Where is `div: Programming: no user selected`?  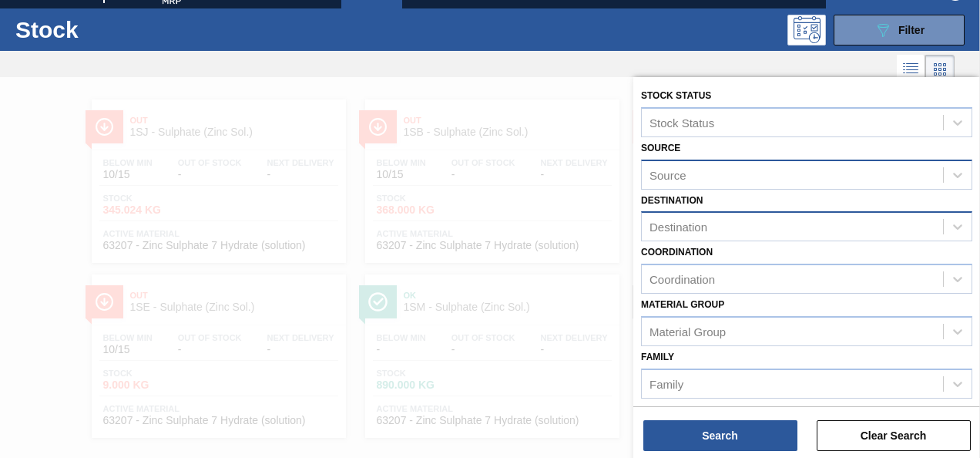
div: Programming: no user selected is located at coordinates (807, 30).